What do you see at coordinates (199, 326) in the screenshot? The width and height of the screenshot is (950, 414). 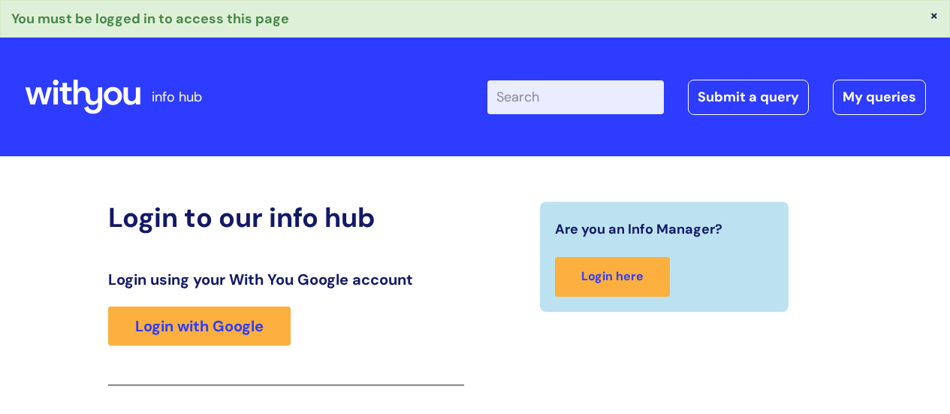 I see `a: Login with Google` at bounding box center [199, 326].